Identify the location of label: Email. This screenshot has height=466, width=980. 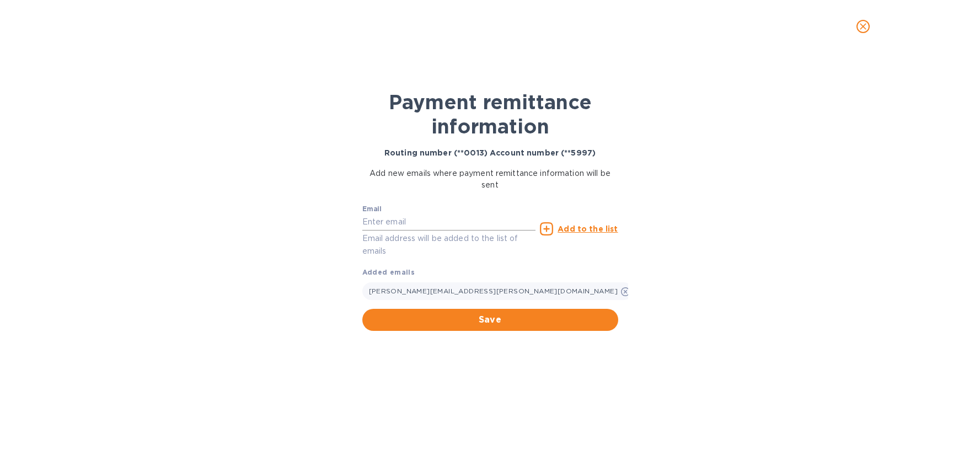
(372, 210).